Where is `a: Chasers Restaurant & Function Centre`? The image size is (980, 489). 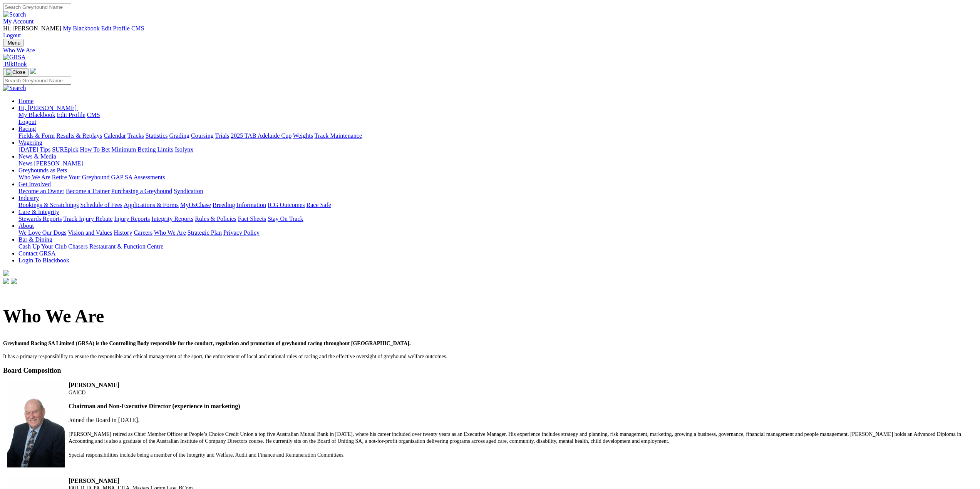
a: Chasers Restaurant & Function Centre is located at coordinates (116, 246).